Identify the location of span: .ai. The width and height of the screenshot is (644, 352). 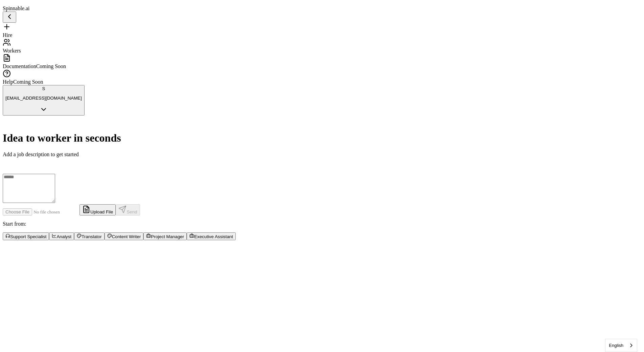
(27, 8).